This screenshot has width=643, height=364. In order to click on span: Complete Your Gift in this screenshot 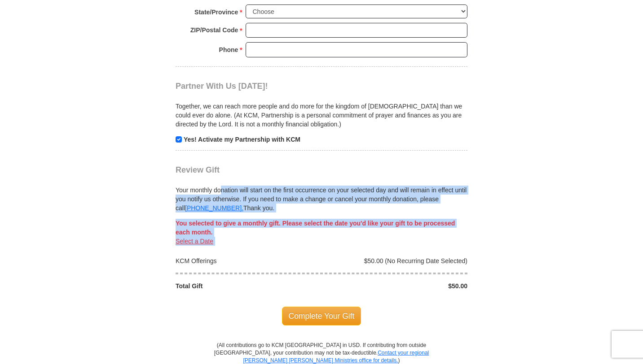, I will do `click(322, 316)`.